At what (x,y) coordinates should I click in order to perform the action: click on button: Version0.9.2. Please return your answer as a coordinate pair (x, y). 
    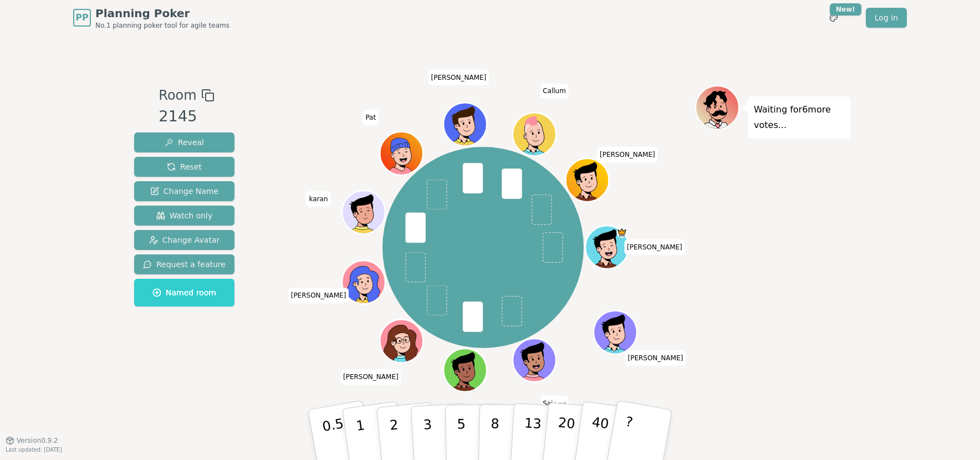
    Looking at the image, I should click on (32, 441).